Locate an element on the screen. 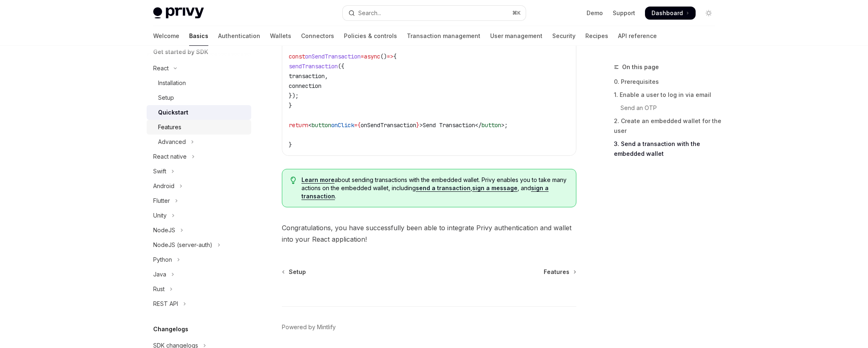 The height and width of the screenshot is (348, 868). a: 2. Create an embedded wallet for the user is located at coordinates (668, 126).